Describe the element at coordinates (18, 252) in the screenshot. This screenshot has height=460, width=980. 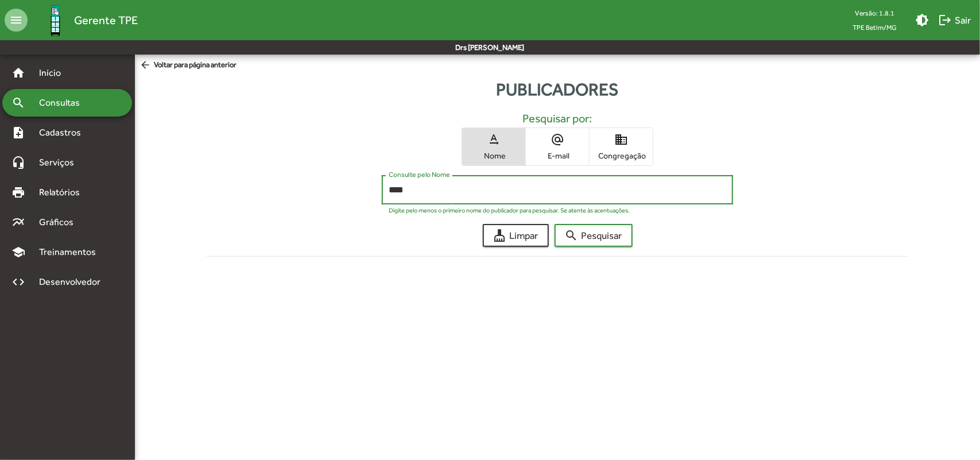
I see `mat-icon: school` at that location.